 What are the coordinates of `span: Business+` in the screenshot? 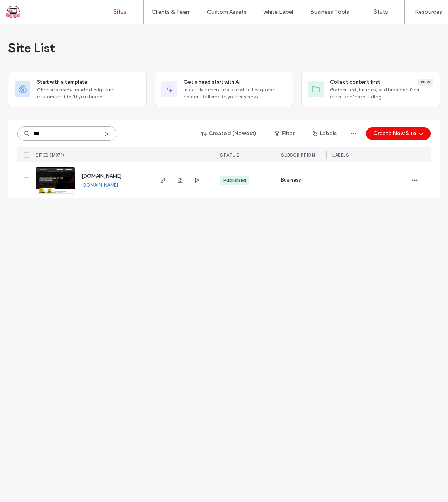 It's located at (292, 180).